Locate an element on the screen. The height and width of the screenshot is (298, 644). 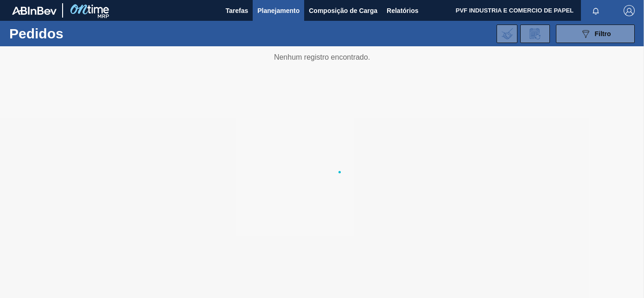
h1: Pedidos is located at coordinates (74, 33).